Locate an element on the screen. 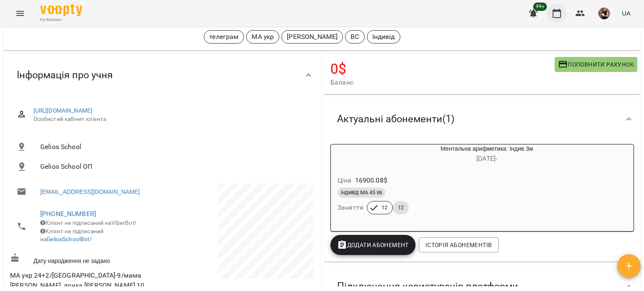  span: Актуальні абонементи ( 1 ) is located at coordinates (396, 119).